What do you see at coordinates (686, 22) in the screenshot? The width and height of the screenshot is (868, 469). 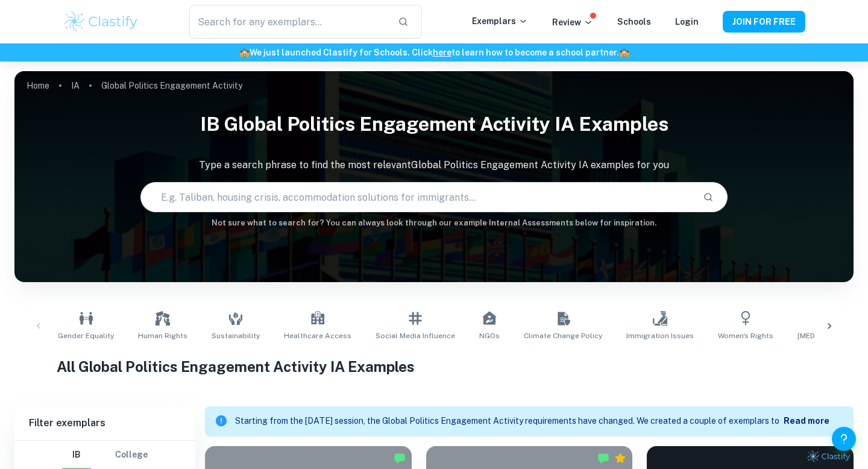 I see `a: Login` at bounding box center [686, 22].